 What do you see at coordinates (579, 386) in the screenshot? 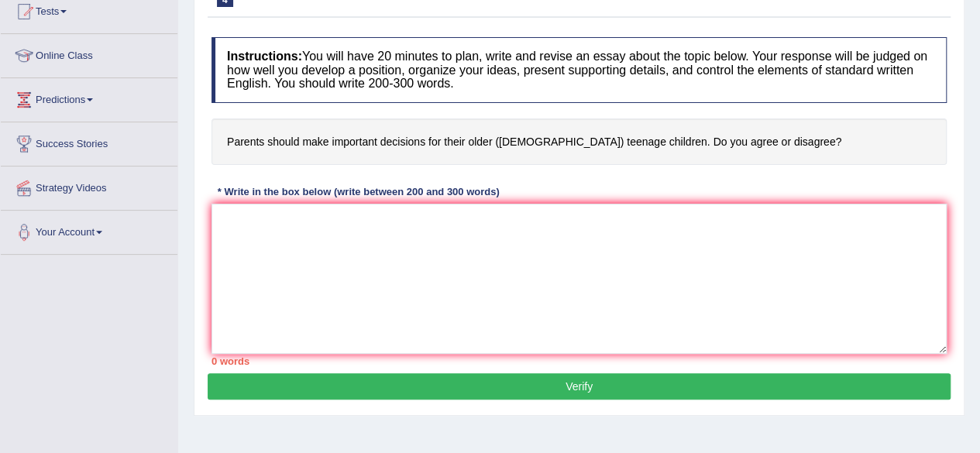
I see `button: Verify` at bounding box center [579, 386].